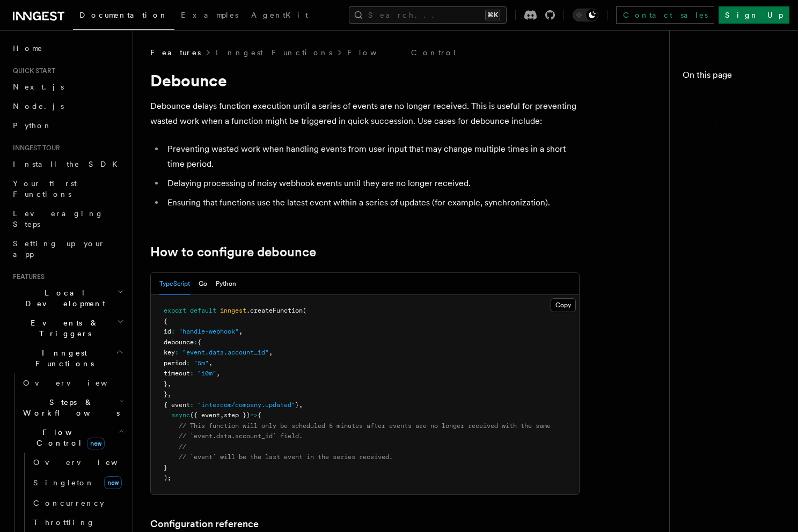  I want to click on span: "handle-webhook", so click(209, 331).